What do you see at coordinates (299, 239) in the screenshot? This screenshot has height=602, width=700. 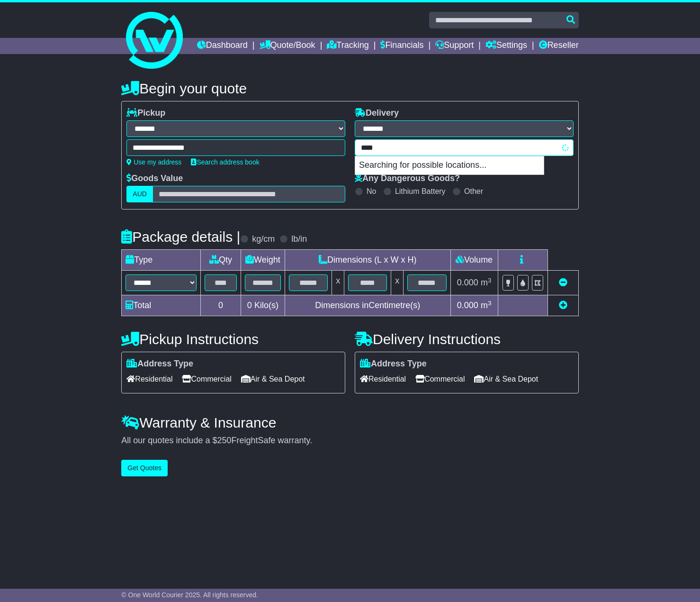 I see `label: lb/in` at bounding box center [299, 239].